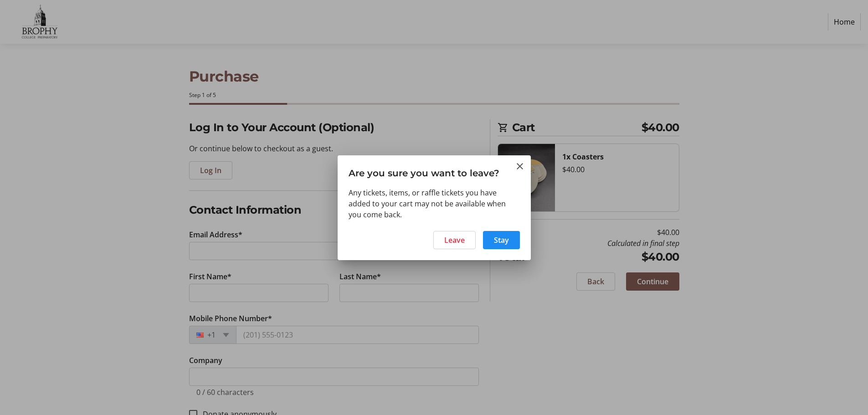 This screenshot has width=868, height=415. What do you see at coordinates (501, 240) in the screenshot?
I see `button: Stay` at bounding box center [501, 240].